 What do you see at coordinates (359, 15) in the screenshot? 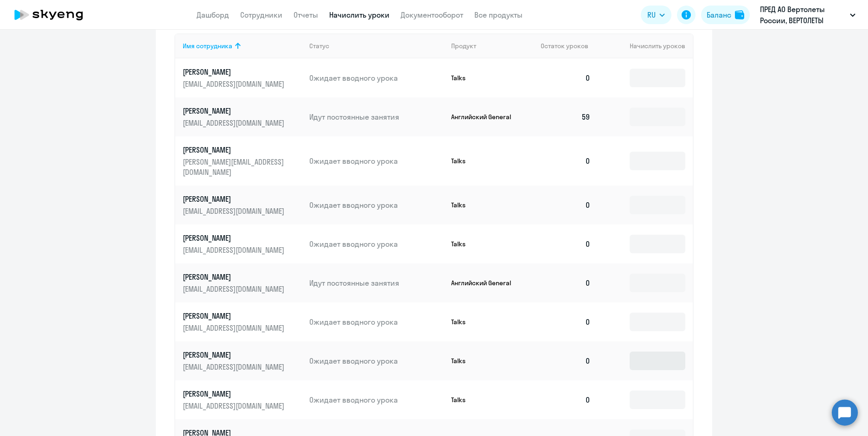
I see `a: Начислить уроки` at bounding box center [359, 15].